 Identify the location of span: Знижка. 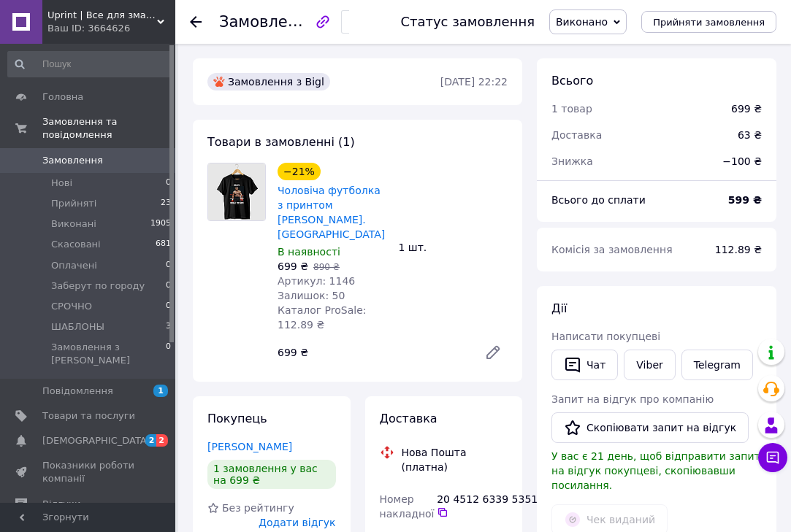
(572, 162).